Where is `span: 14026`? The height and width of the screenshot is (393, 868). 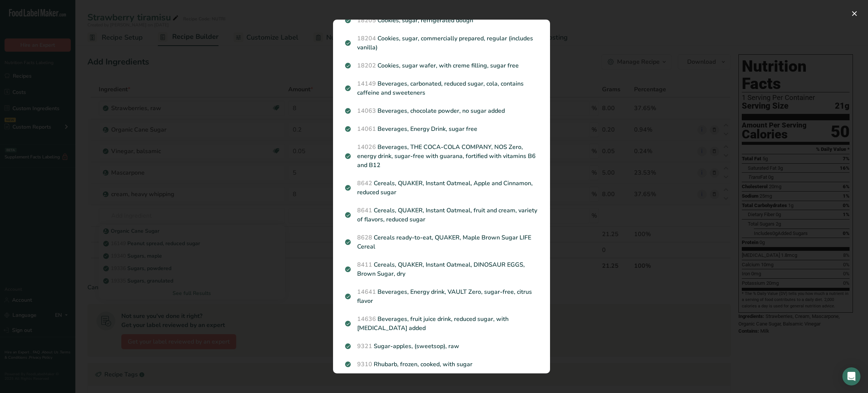
span: 14026 is located at coordinates (367, 147).